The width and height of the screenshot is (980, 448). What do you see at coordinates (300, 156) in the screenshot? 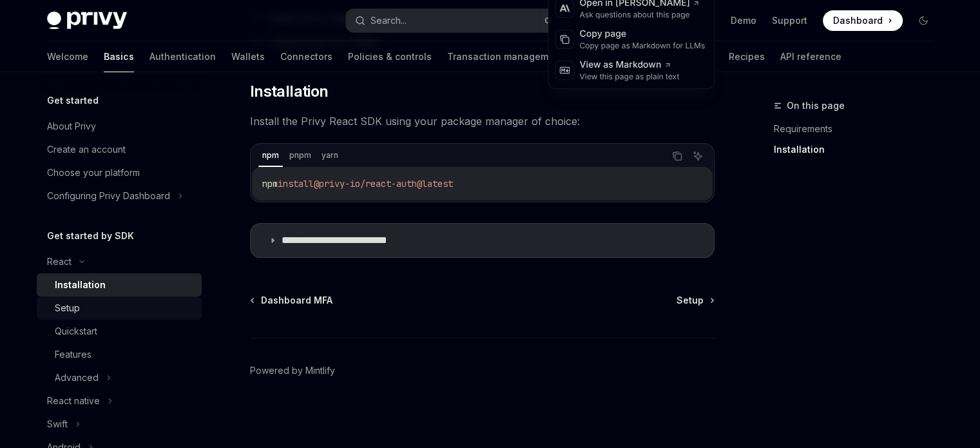
I see `div: pnpm` at bounding box center [300, 156].